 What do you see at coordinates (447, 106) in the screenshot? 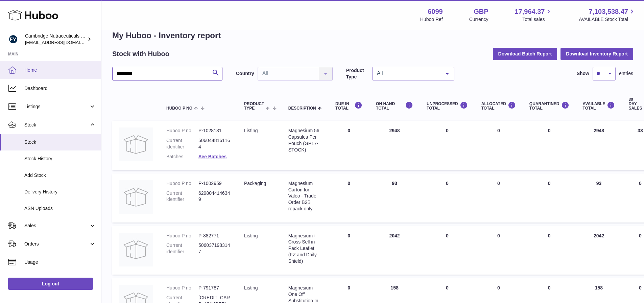
I see `div: UNPROCESSED Total` at bounding box center [447, 106].